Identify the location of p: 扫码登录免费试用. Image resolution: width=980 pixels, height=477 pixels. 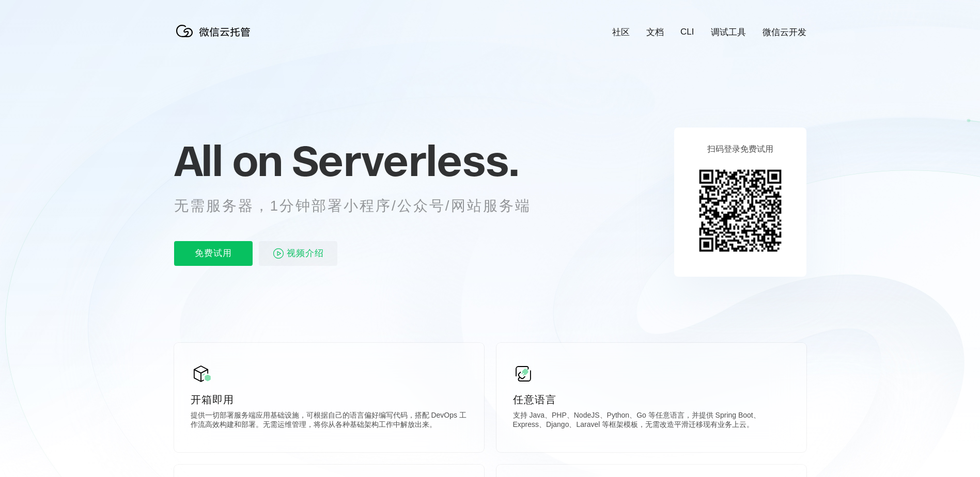
(740, 149).